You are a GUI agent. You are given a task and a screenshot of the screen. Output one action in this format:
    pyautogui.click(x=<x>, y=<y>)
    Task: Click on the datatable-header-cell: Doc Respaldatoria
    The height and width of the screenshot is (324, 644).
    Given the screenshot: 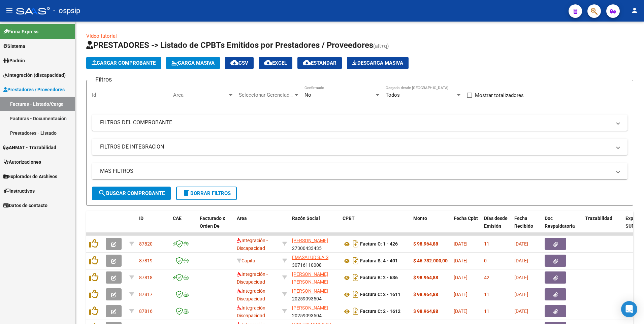 What is the action you would take?
    pyautogui.click(x=562, y=226)
    